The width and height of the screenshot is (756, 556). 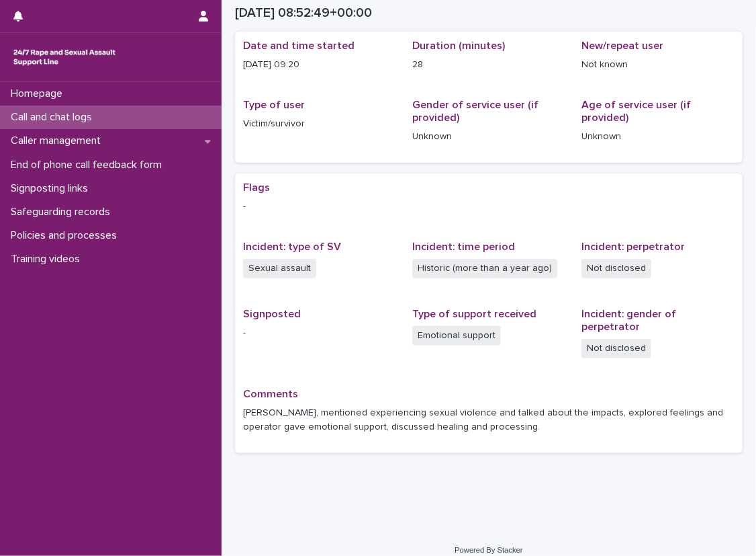 I want to click on p: Call and chat logs, so click(x=54, y=117).